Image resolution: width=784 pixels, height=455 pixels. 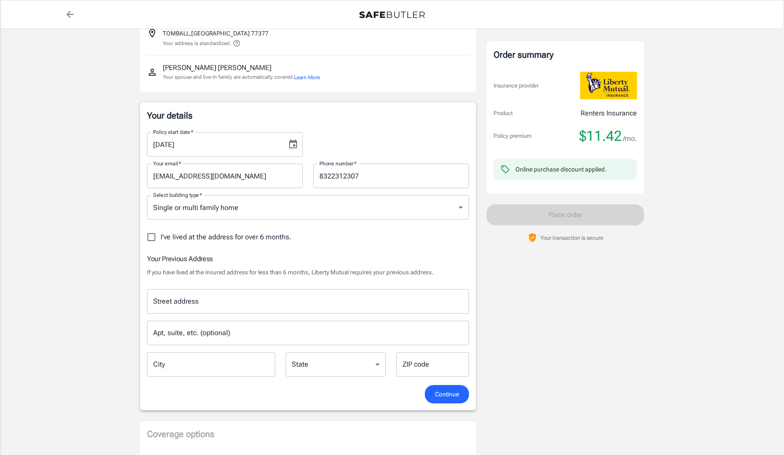 What do you see at coordinates (609, 85) in the screenshot?
I see `img: Liberty Mutual` at bounding box center [609, 85].